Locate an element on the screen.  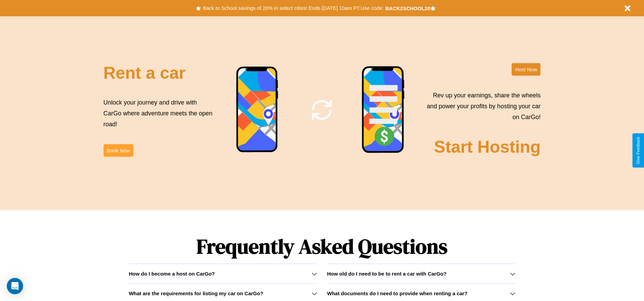
b: BACK2SCHOOL20 is located at coordinates (408, 8).